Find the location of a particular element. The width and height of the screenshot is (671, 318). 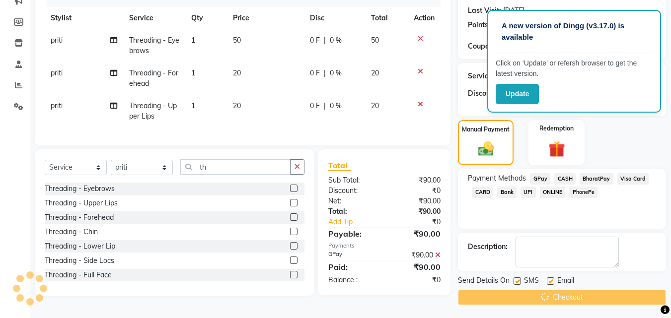

div: Service Total: is located at coordinates (490, 76).